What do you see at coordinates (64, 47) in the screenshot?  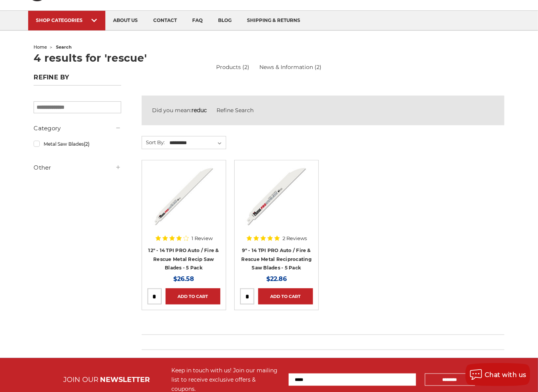 I see `span: search` at bounding box center [64, 47].